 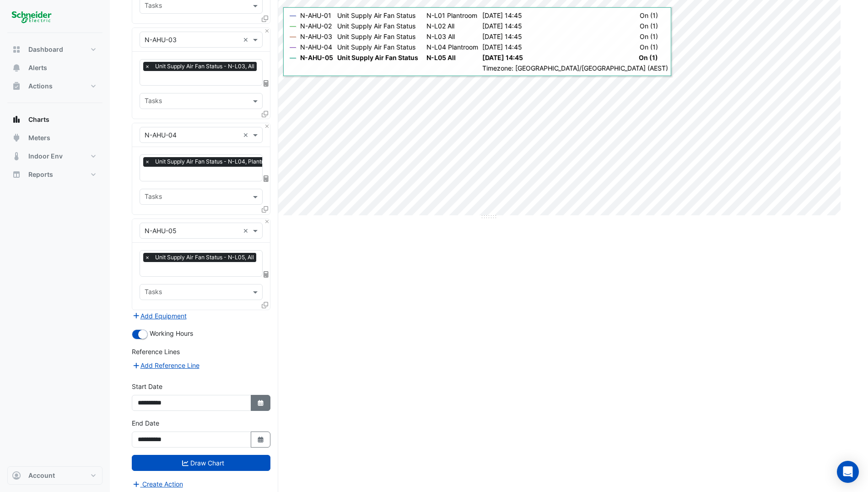 I want to click on app-icon: Meters, so click(x=17, y=138).